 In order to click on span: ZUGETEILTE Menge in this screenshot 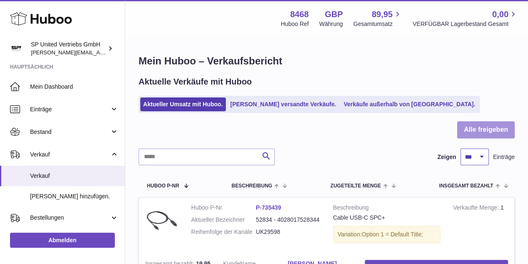, I will do `click(355, 185)`.